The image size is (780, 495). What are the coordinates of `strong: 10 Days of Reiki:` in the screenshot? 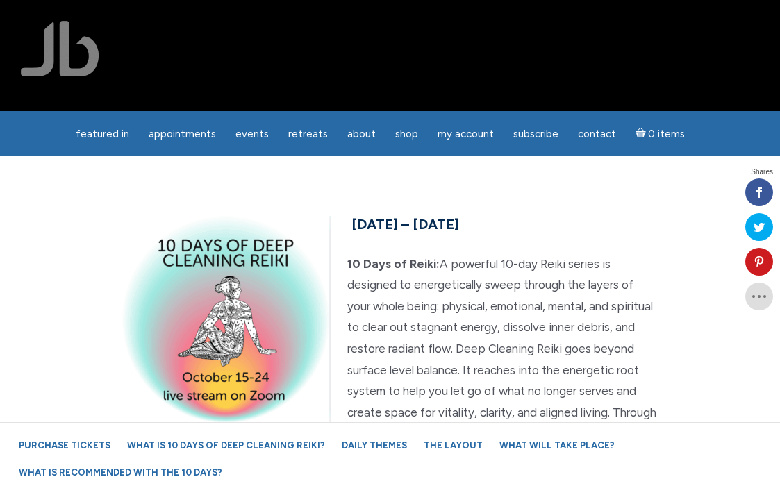 It's located at (393, 264).